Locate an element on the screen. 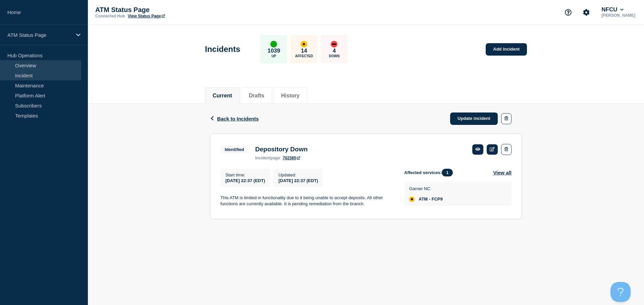  p: Up is located at coordinates (274, 56).